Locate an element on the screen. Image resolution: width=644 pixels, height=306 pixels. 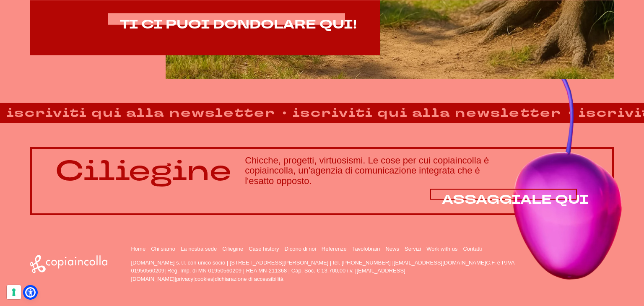
a: Work with us is located at coordinates (442, 248).